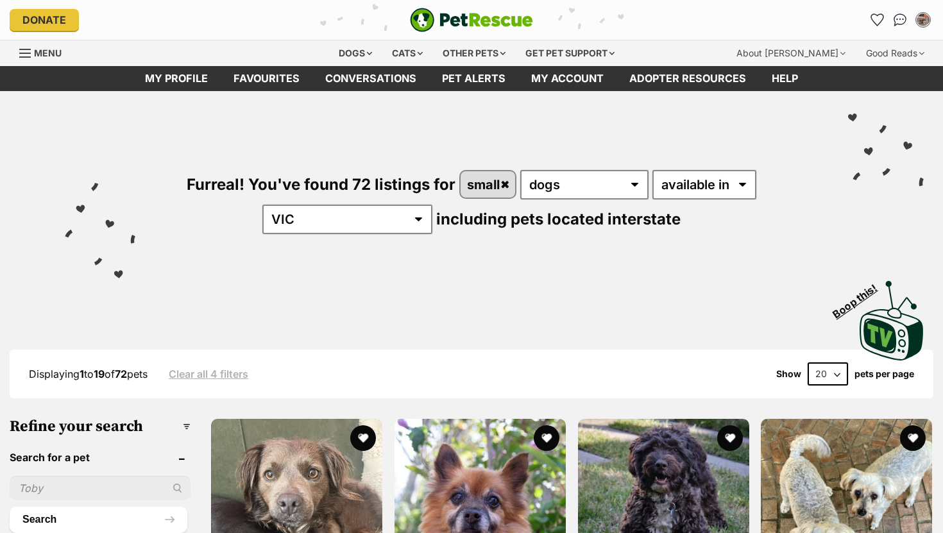 The height and width of the screenshot is (533, 943). Describe the element at coordinates (688, 78) in the screenshot. I see `a: Adopter resources` at that location.